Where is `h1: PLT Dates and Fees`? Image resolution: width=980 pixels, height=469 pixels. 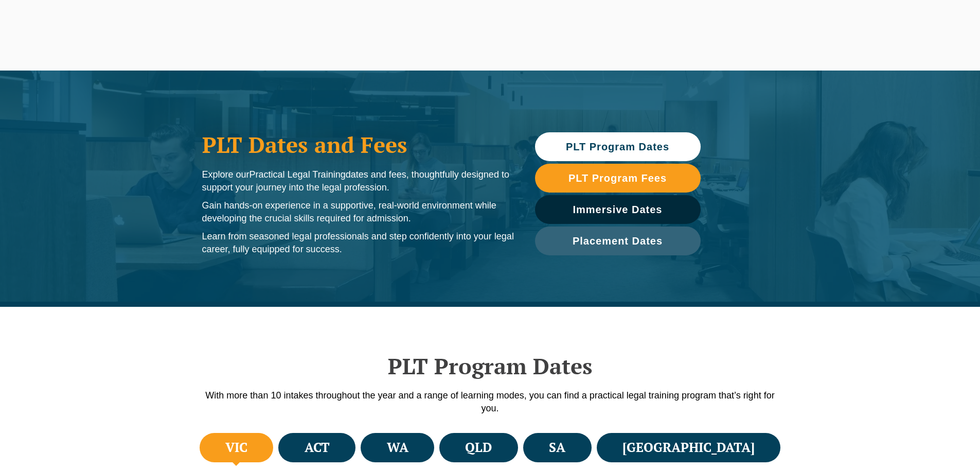
h1: PLT Dates and Fees is located at coordinates (358, 145).